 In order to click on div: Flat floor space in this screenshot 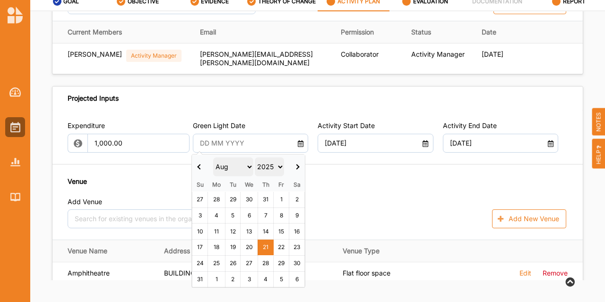, I will do `click(386, 273)`.